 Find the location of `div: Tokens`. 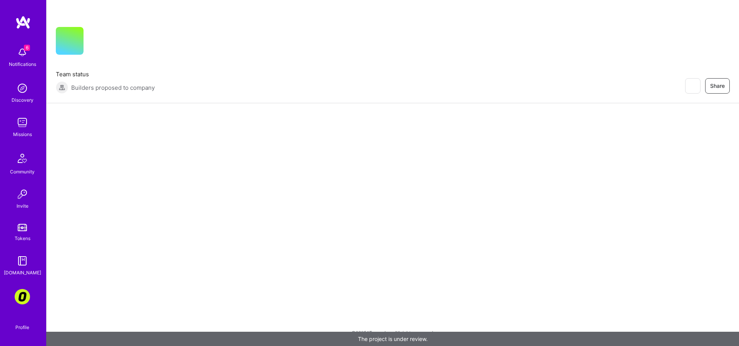

div: Tokens is located at coordinates (22, 238).